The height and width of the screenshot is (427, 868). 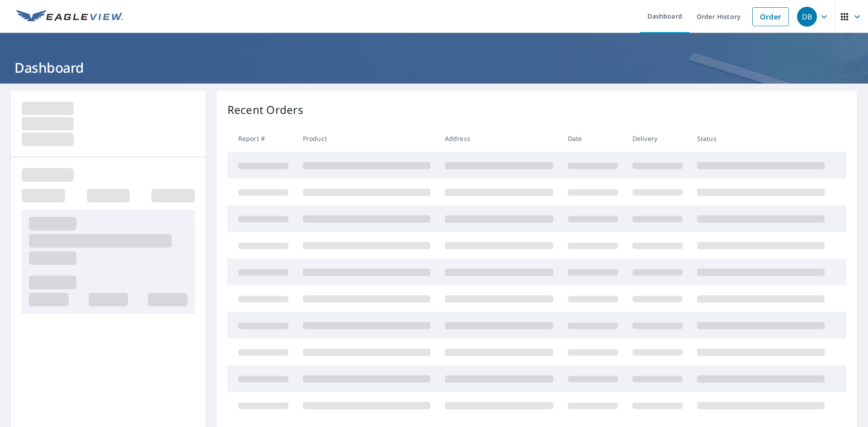 I want to click on a: Order, so click(x=770, y=16).